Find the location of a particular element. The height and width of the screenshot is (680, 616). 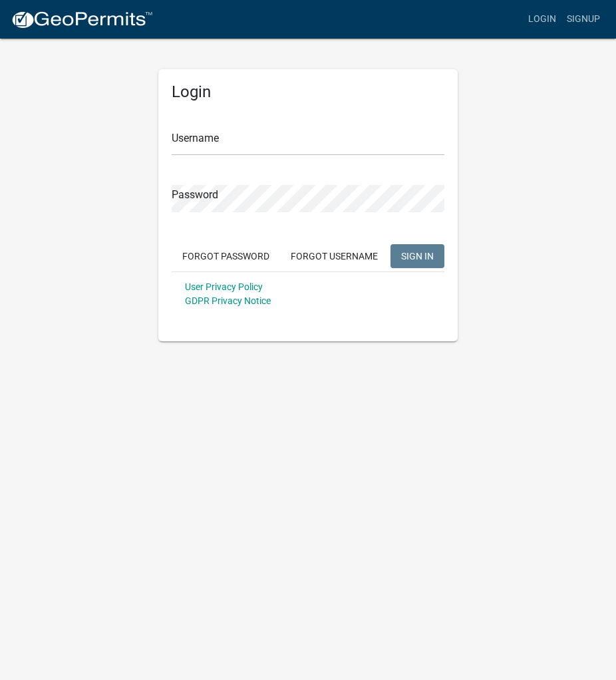

a: Signup is located at coordinates (584, 19).